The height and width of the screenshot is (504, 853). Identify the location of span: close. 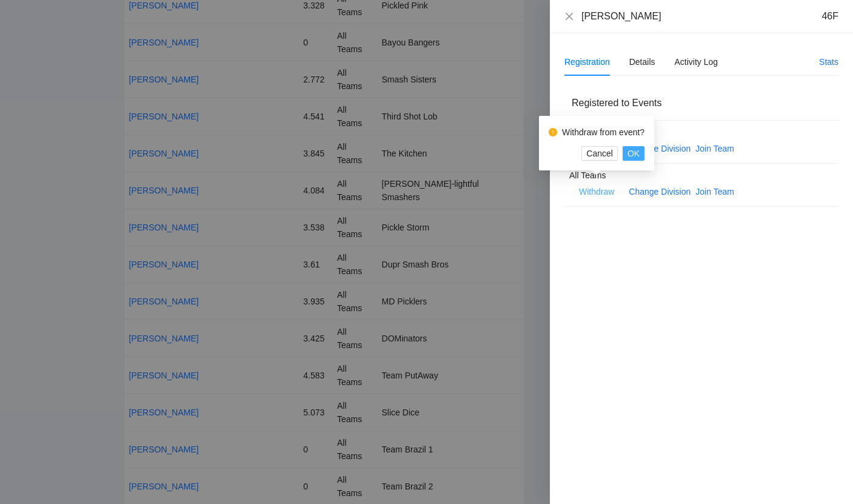
(569, 17).